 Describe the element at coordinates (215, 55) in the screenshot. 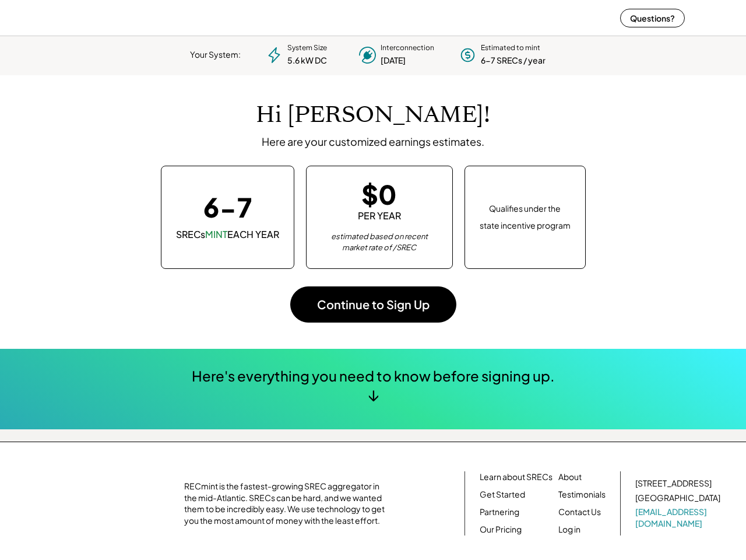

I see `div: Your System:` at that location.